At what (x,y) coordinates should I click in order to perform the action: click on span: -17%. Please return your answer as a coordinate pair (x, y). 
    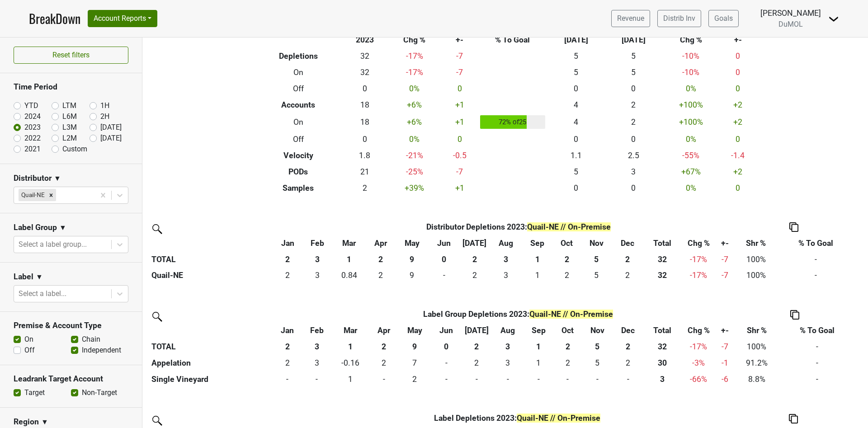
    Looking at the image, I should click on (699, 347).